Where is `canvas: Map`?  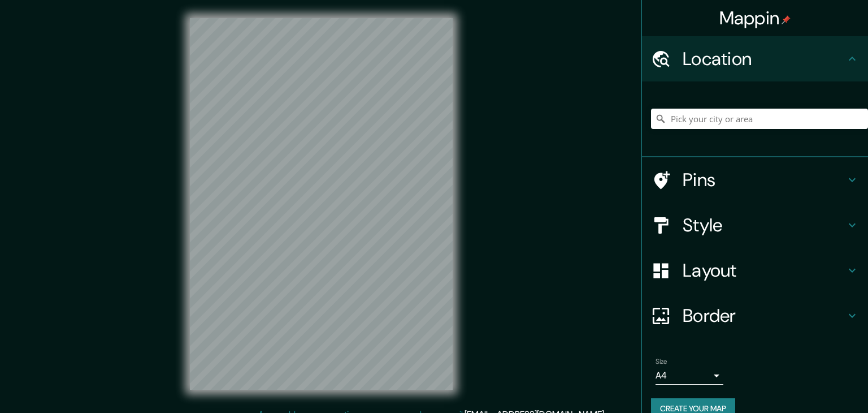 canvas: Map is located at coordinates (321, 203).